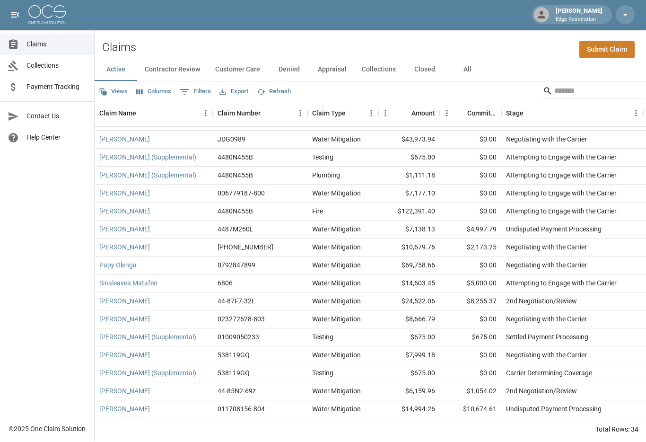 The width and height of the screenshot is (646, 442). Describe the element at coordinates (471, 392) in the screenshot. I see `div: $1,054.02` at that location.